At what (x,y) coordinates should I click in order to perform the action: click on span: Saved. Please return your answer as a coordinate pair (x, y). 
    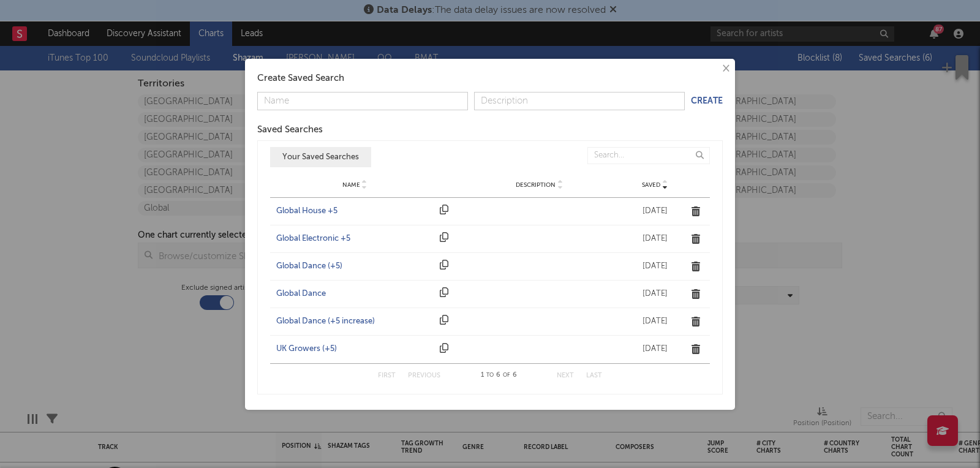
    Looking at the image, I should click on (652, 185).